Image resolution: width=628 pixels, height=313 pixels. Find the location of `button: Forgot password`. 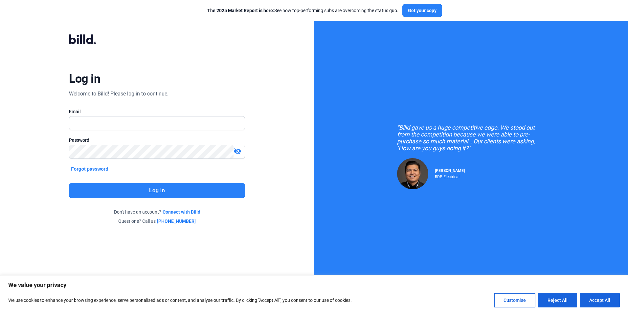

button: Forgot password is located at coordinates (90, 169).